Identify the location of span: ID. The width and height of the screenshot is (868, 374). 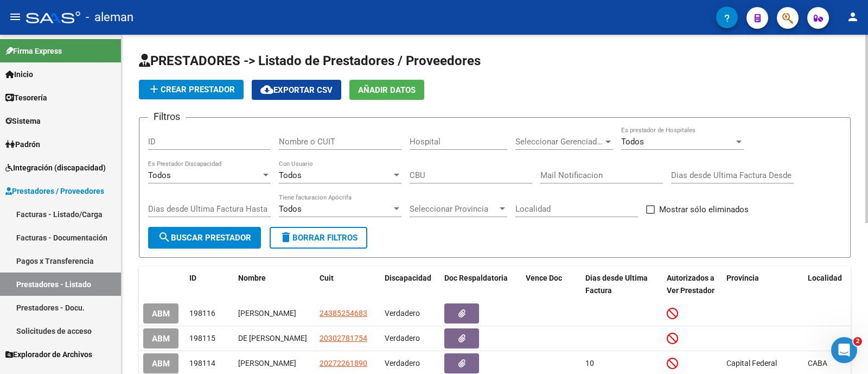
(193, 278).